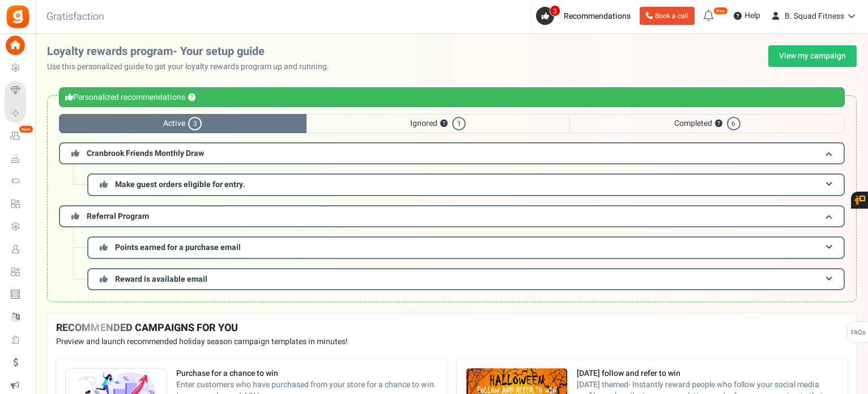  What do you see at coordinates (459, 123) in the screenshot?
I see `span: 1` at bounding box center [459, 123].